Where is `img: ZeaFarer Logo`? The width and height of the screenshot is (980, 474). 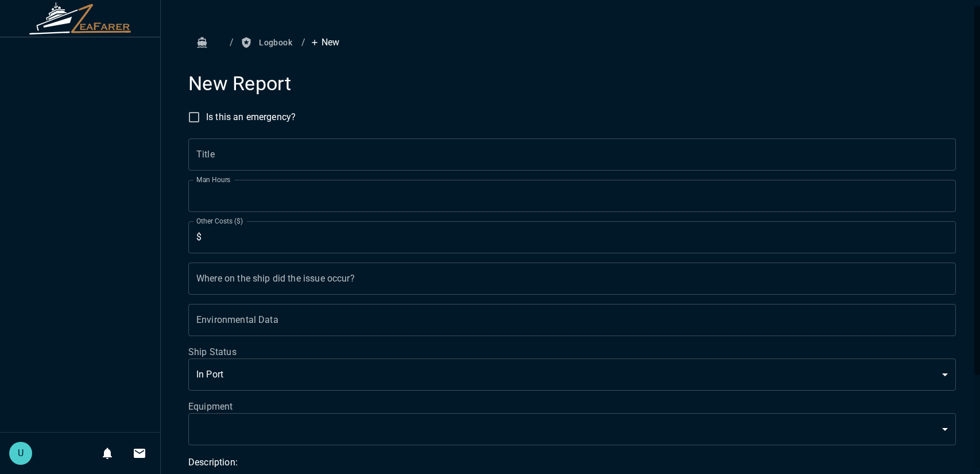
img: ZeaFarer Logo is located at coordinates (81, 18).